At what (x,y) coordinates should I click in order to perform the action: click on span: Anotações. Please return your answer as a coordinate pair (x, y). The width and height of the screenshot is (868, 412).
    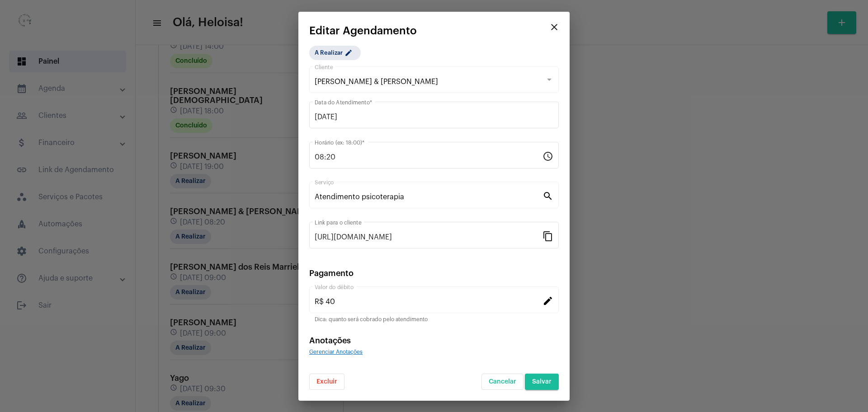
    Looking at the image, I should click on (330, 341).